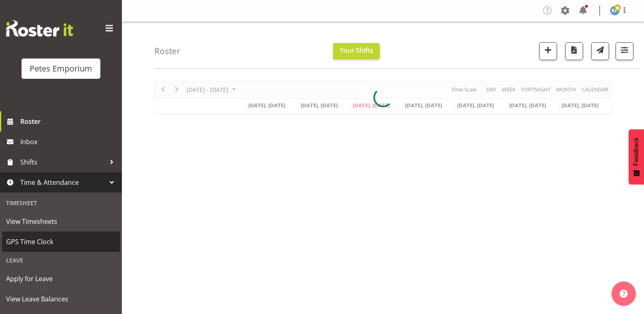 This screenshot has width=644, height=314. I want to click on div: Leave, so click(61, 260).